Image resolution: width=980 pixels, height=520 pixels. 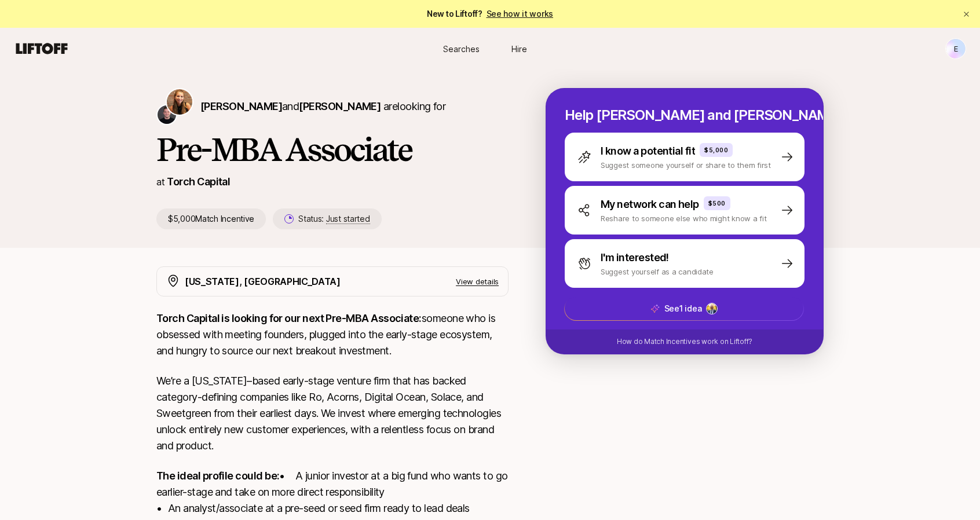 I want to click on h1: Pre-MBA Associate, so click(x=332, y=150).